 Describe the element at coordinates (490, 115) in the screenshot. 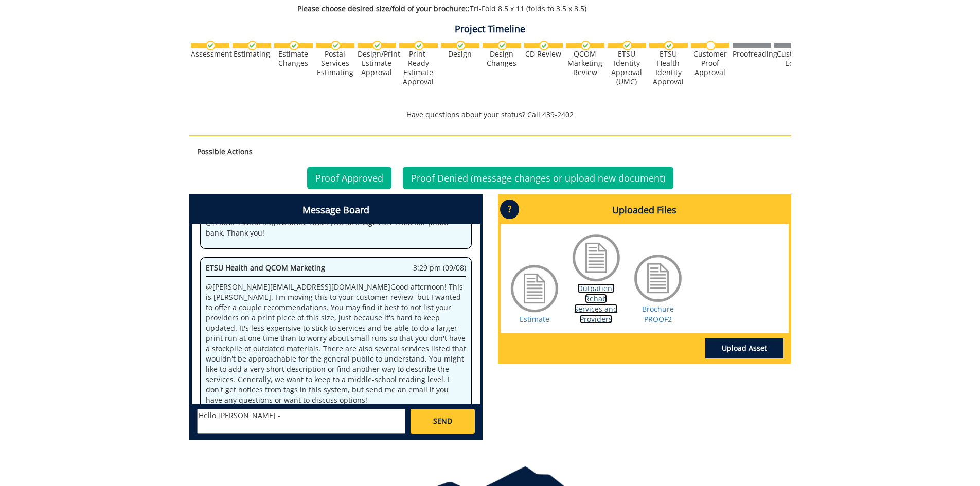

I see `p: Have questions about your status? Call 439-2402` at that location.